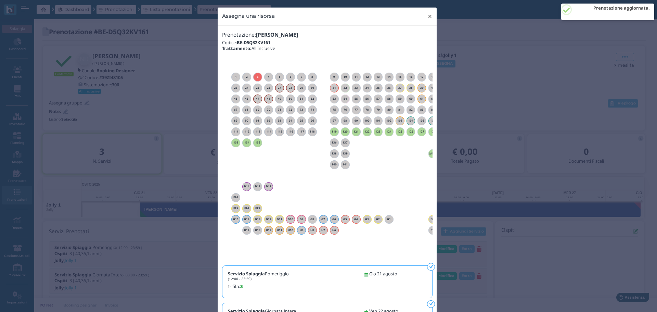  Describe the element at coordinates (334, 164) in the screenshot. I see `h6: 140` at that location.